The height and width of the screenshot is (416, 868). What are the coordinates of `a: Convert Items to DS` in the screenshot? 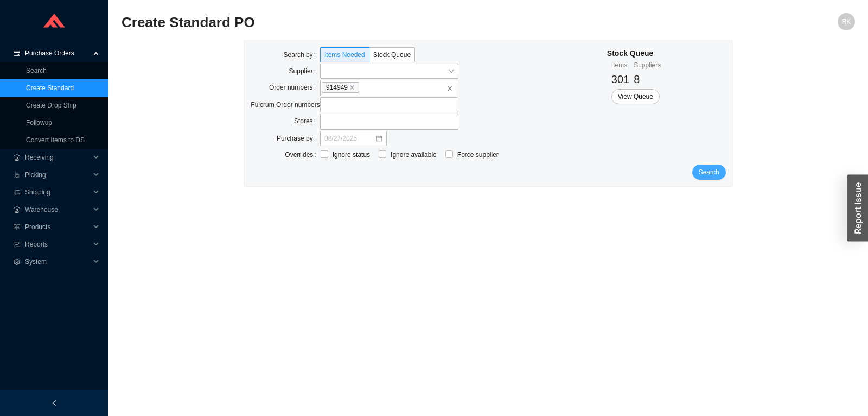 It's located at (55, 140).